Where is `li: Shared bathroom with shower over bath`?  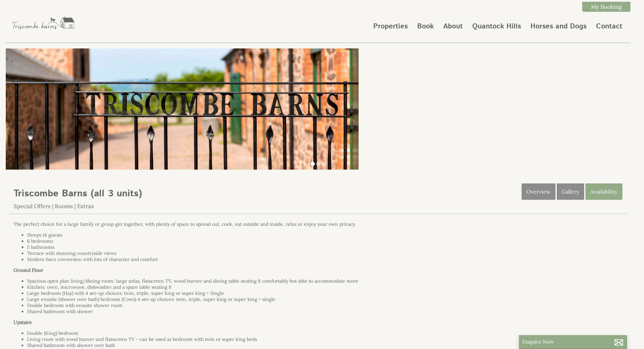
li: Shared bathroom with shower over bath is located at coordinates (222, 345).